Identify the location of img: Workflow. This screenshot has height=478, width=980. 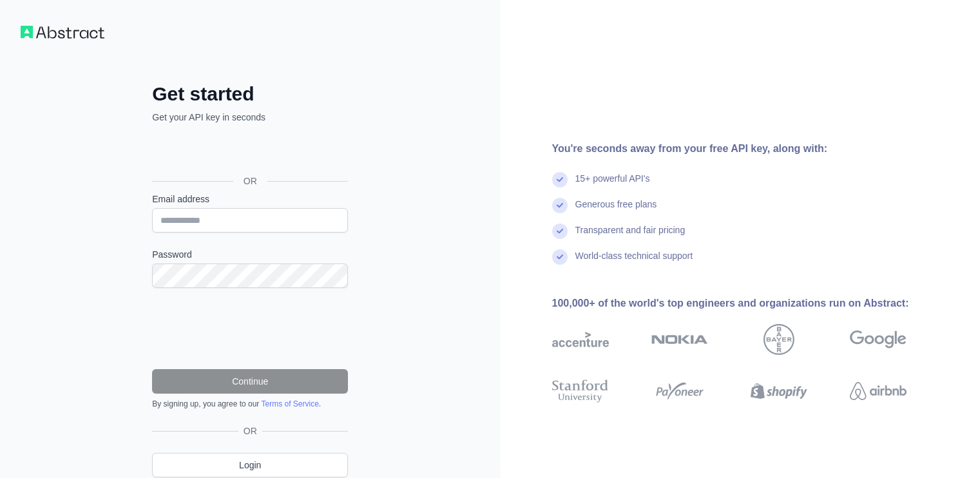
(62, 32).